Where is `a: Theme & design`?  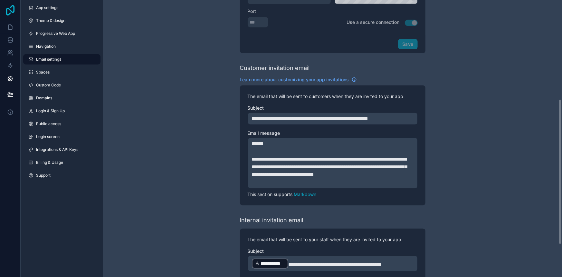
a: Theme & design is located at coordinates (62, 21).